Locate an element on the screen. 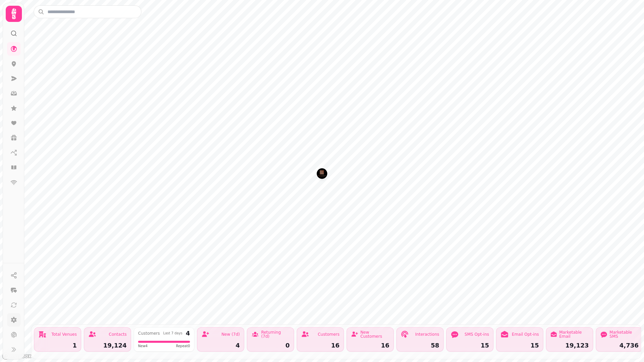 The width and height of the screenshot is (644, 362). span: New 4 is located at coordinates (142, 346).